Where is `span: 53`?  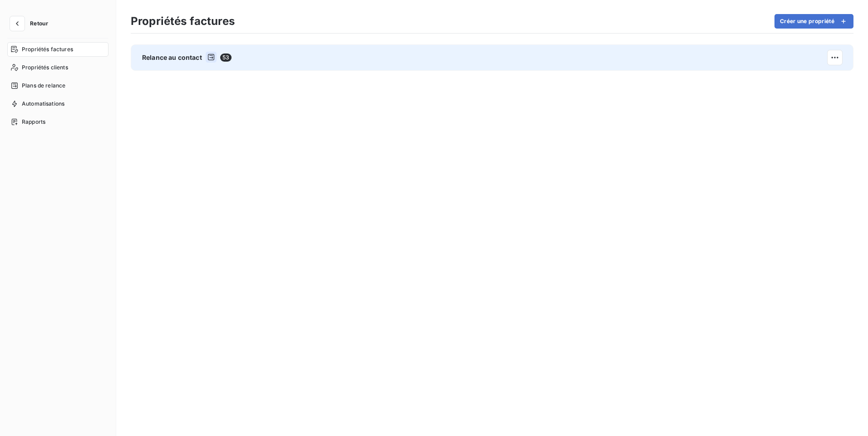 span: 53 is located at coordinates (225, 57).